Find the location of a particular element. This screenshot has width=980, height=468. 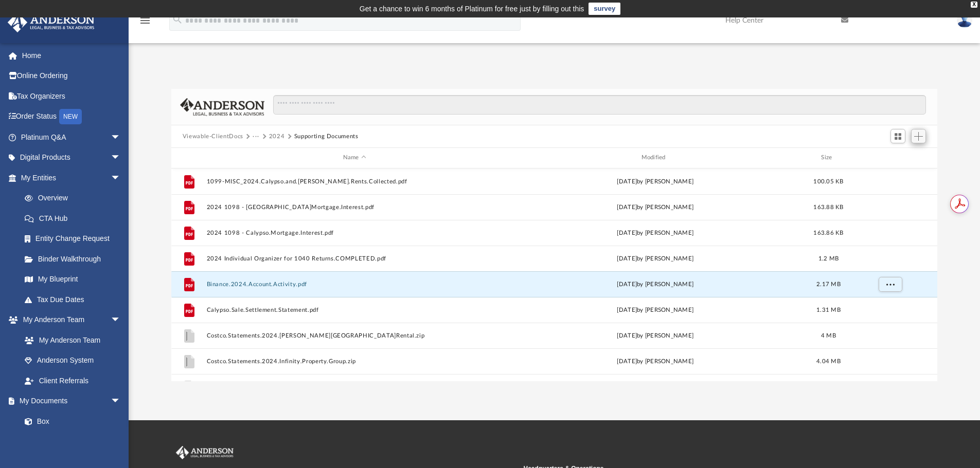

div: Name is located at coordinates (354, 158).